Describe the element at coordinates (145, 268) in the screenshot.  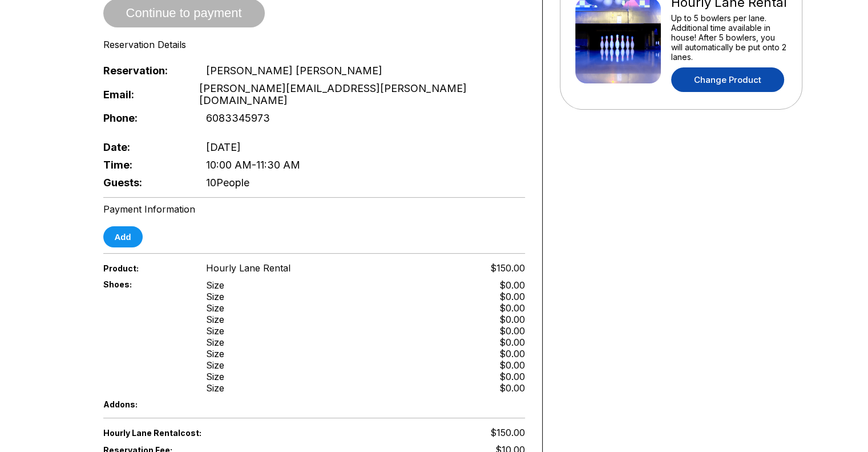
I see `span: Product:` at that location.